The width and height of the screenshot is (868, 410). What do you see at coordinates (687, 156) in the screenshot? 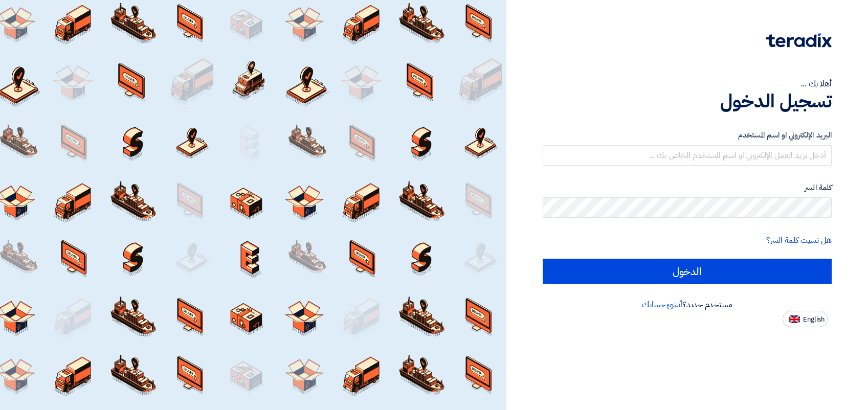
I see `input: أدخل بريد العمل الإلكتروني او اسم المستخدم الخاص بك ...` at bounding box center [687, 156].